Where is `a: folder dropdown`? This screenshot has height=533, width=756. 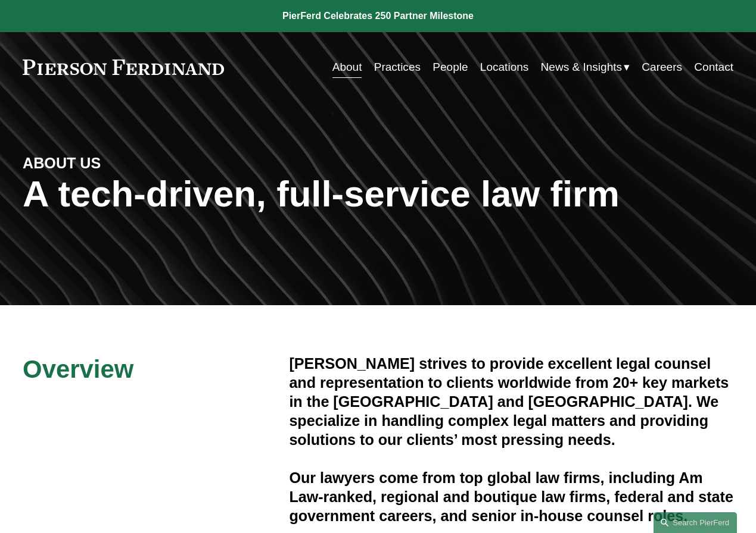
a: folder dropdown is located at coordinates (585, 67).